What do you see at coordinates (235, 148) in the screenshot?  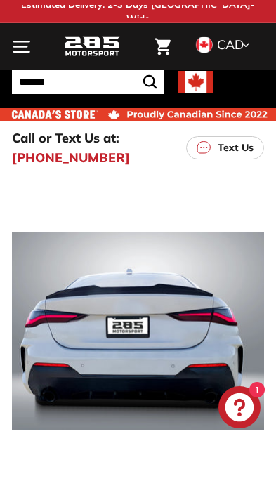 I see `p: Text Us` at bounding box center [235, 148].